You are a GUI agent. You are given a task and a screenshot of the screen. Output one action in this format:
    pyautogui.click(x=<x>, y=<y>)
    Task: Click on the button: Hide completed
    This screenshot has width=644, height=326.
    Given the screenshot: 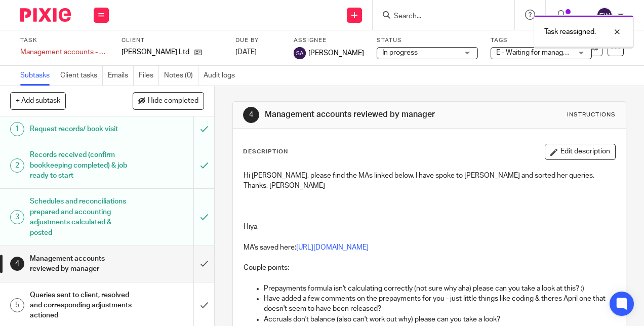 What is the action you would take?
    pyautogui.click(x=168, y=101)
    